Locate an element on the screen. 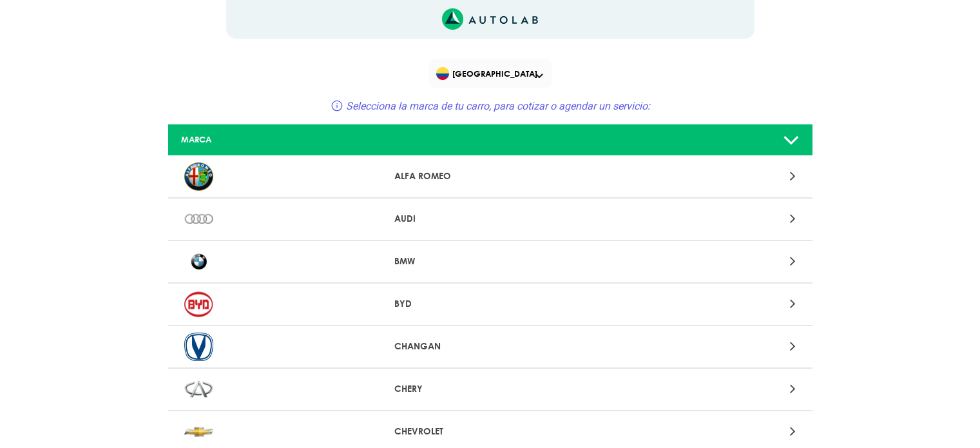 This screenshot has width=980, height=448. p: CHEVROLET is located at coordinates (489, 432).